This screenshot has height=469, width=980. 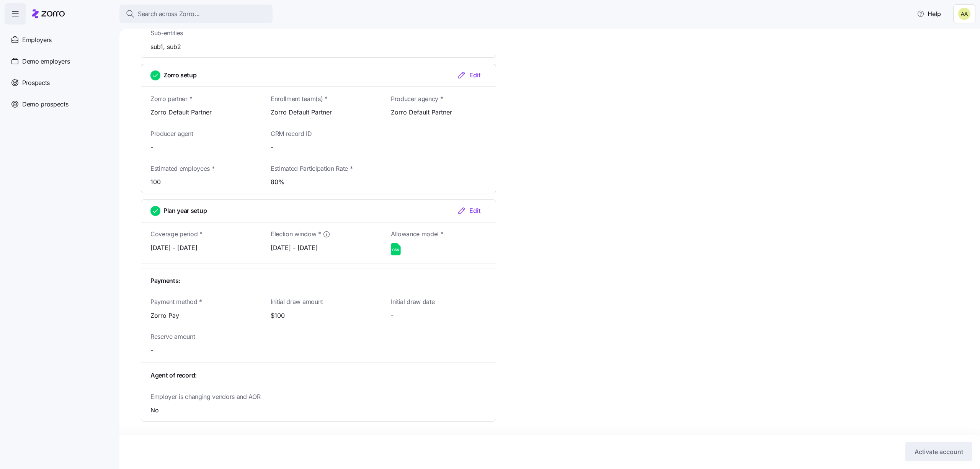 I want to click on span: Employers, so click(x=37, y=40).